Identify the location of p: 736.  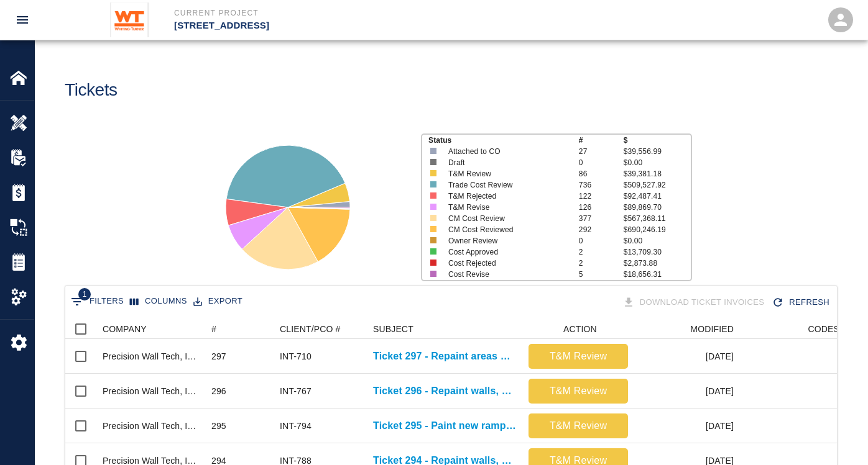
(601, 185).